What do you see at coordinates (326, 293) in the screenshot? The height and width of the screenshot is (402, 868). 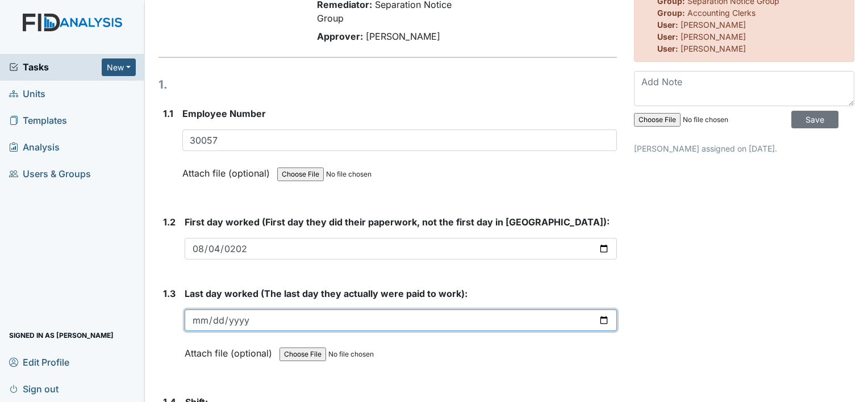 I see `span: Last day worked (The last day they actually were paid to work):` at bounding box center [326, 293].